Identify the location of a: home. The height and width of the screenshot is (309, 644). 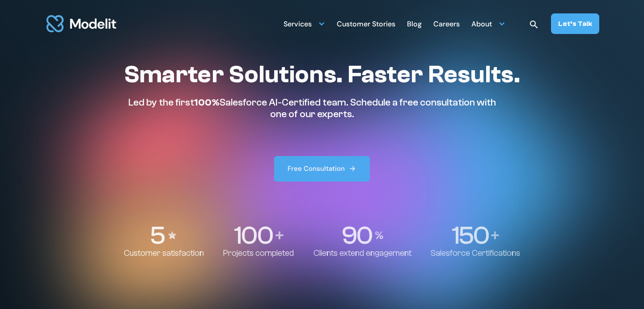
(82, 24).